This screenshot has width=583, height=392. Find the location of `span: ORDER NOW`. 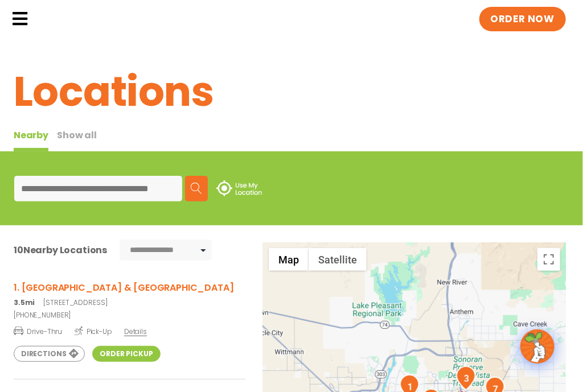

span: ORDER NOW is located at coordinates (523, 20).